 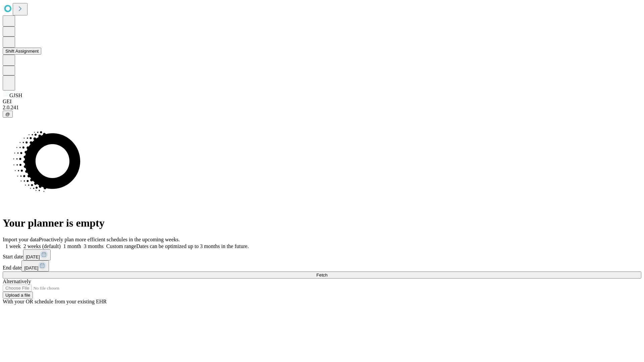 What do you see at coordinates (322, 222) in the screenshot?
I see `h1: Your planner is empty` at bounding box center [322, 222].